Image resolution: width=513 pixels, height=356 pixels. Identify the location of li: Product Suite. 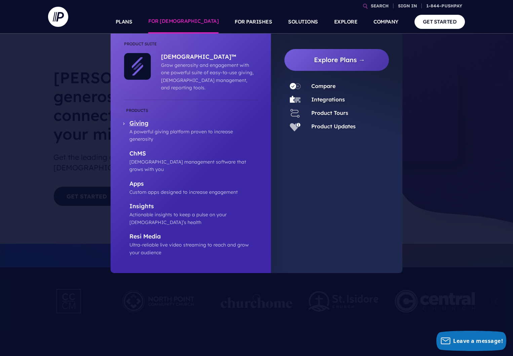
(190, 47).